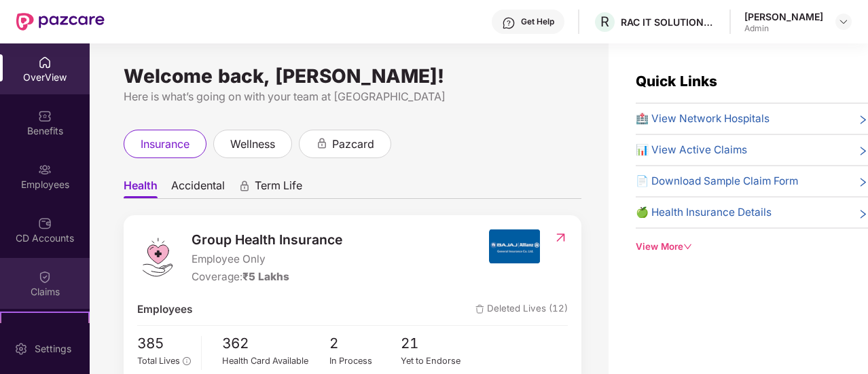 The image size is (868, 374). Describe the element at coordinates (61, 21) in the screenshot. I see `img: New Pazcare Logo` at that location.